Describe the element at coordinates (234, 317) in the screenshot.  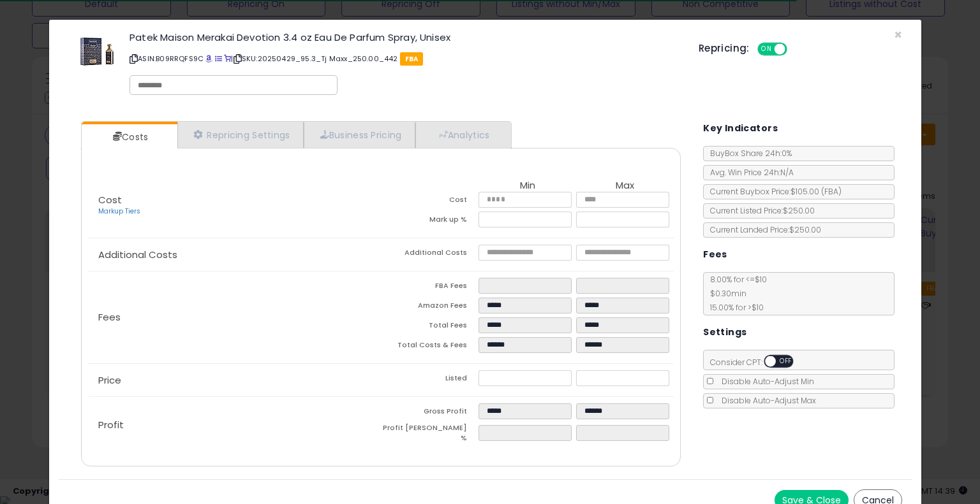
I see `p: Fees` at that location.